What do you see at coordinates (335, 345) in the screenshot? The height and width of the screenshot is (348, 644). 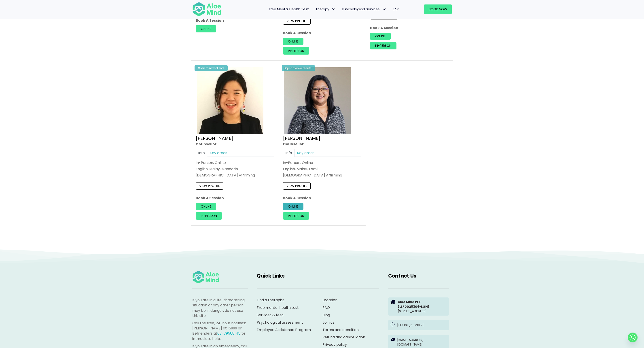 I see `a: Privacy policy` at bounding box center [335, 345].